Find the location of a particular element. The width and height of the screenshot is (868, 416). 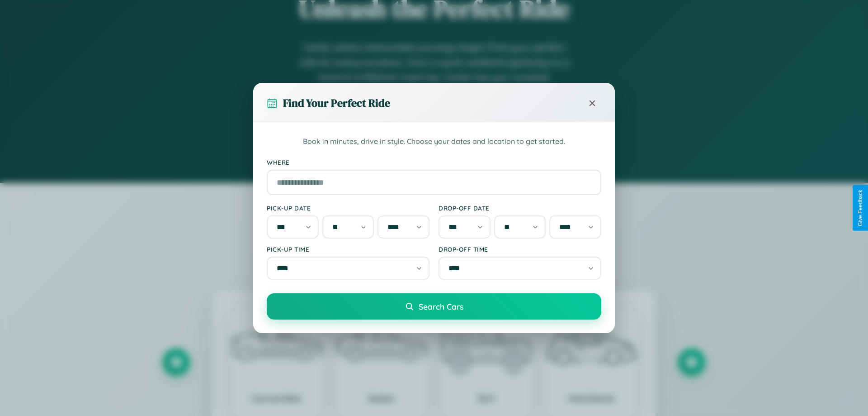

h3: Find Your Perfect Ride is located at coordinates (337, 103).